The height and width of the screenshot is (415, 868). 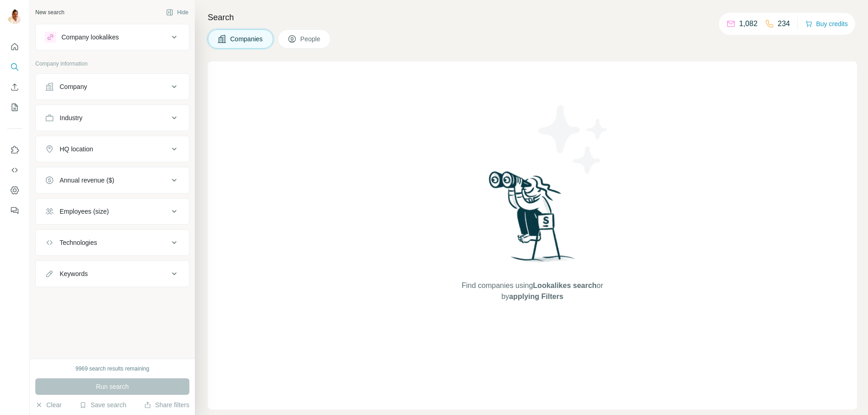 I want to click on button: Hide, so click(x=177, y=12).